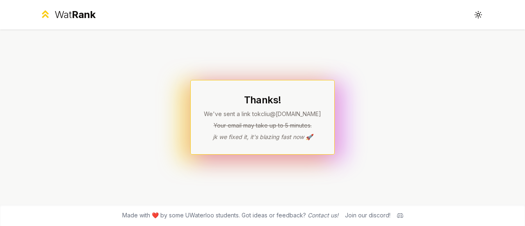  What do you see at coordinates (75, 15) in the screenshot?
I see `div: Wat` at bounding box center [75, 15].